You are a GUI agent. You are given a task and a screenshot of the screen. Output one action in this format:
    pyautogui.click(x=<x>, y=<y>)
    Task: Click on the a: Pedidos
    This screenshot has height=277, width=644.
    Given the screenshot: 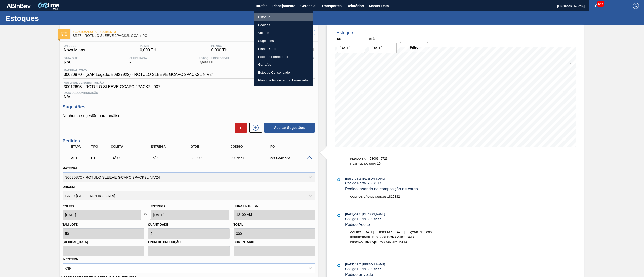 What is the action you would take?
    pyautogui.click(x=284, y=25)
    